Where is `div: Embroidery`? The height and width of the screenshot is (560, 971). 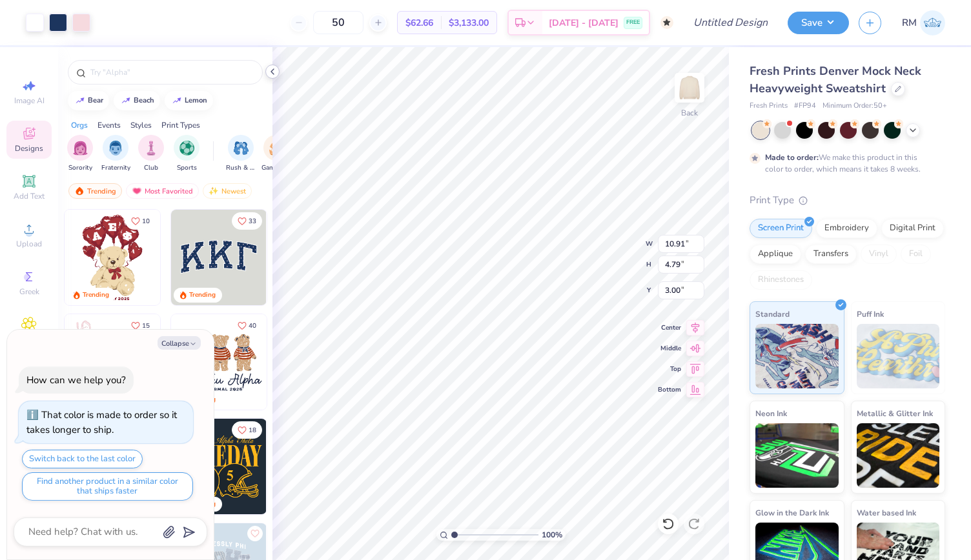 div: Embroidery is located at coordinates (846, 229).